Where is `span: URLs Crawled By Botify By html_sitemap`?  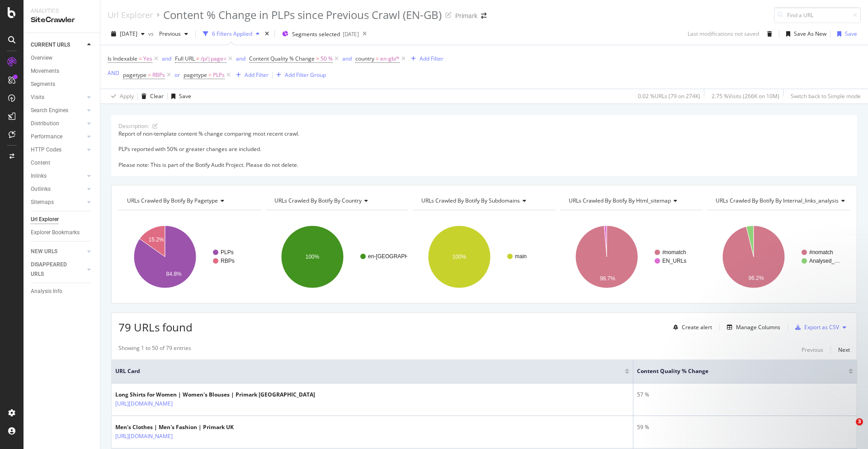
span: URLs Crawled By Botify By html_sitemap is located at coordinates (619, 200).